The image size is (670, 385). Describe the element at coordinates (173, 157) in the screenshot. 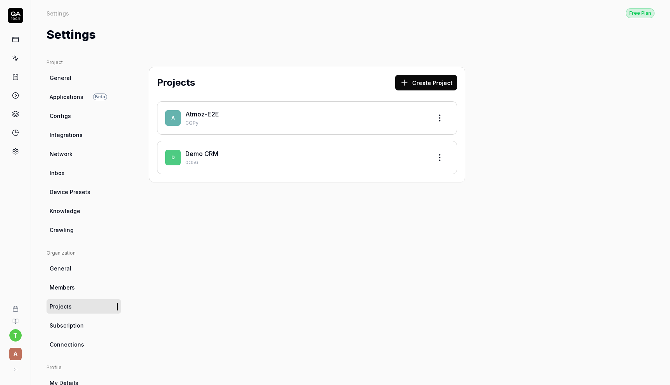

I see `span: D` at that location.